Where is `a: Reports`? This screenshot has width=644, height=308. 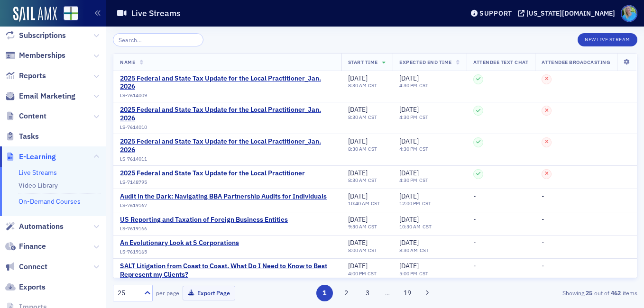
a: Reports is located at coordinates (25, 76).